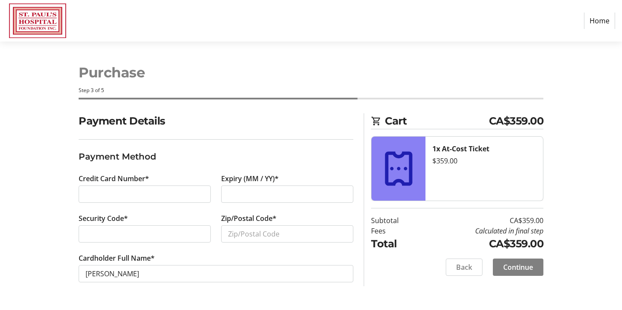  What do you see at coordinates (311, 90) in the screenshot?
I see `div: Step 3 of 5` at bounding box center [311, 90].